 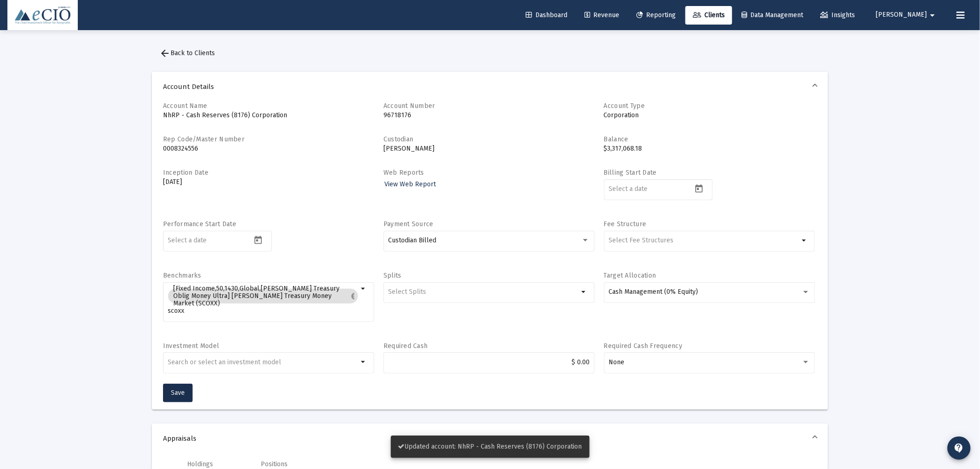 I want to click on div: Account Details, so click(x=490, y=255).